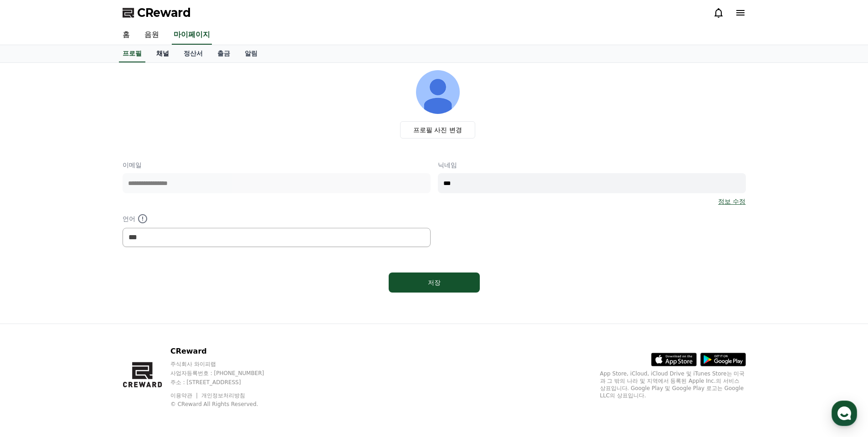 Image resolution: width=868 pixels, height=437 pixels. Describe the element at coordinates (226, 364) in the screenshot. I see `p: 주식회사 와이피랩` at that location.